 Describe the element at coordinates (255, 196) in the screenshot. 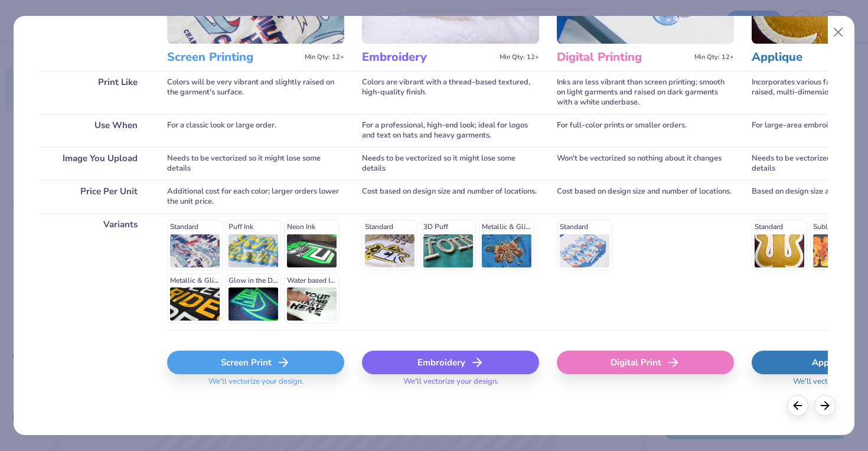

I see `div: Additional cost for each color; larger orders lower the unit price.` at that location.